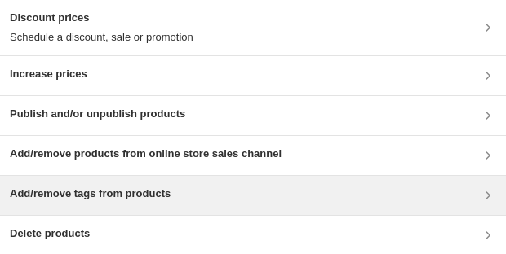  I want to click on h3: Publish and/or unpublish products, so click(97, 114).